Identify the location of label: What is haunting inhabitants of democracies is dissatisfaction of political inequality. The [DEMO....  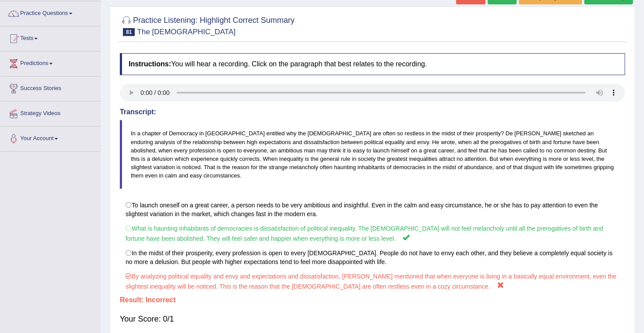
(372, 233).